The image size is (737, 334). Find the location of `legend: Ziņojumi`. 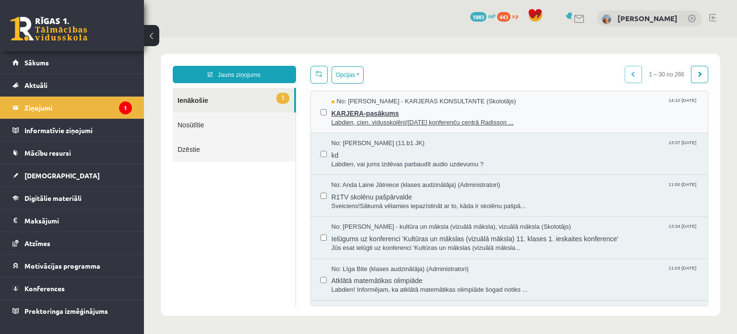

legend: Ziņojumi is located at coordinates (78, 108).